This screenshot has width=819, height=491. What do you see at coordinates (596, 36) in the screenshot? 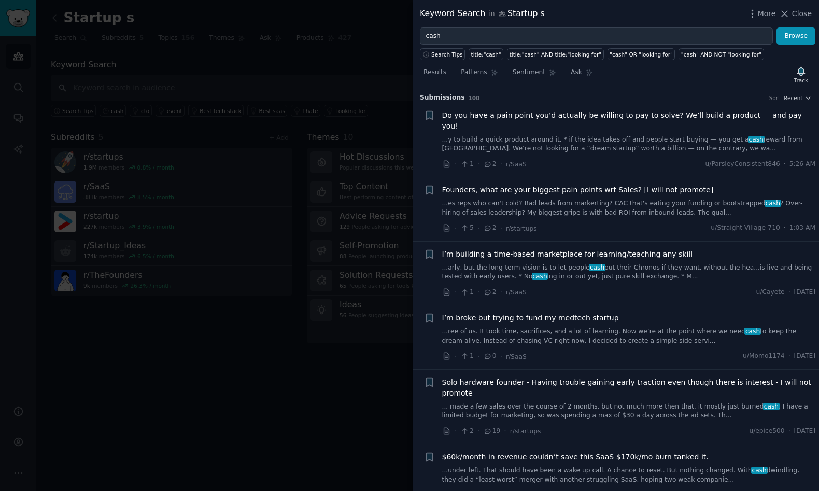
I see `input: Try a keyword related to your business` at bounding box center [596, 36].